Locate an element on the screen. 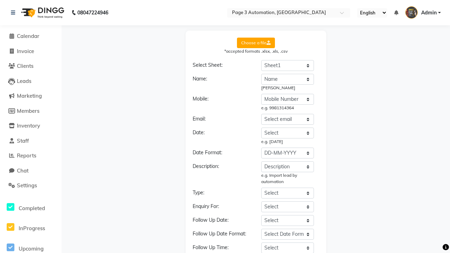 The height and width of the screenshot is (253, 450). div: Follow Up Date: is located at coordinates (222, 221).